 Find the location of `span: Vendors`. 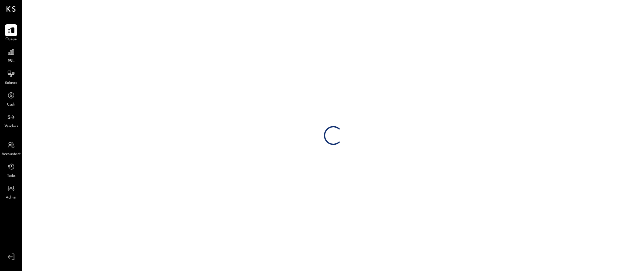

span: Vendors is located at coordinates (11, 126).